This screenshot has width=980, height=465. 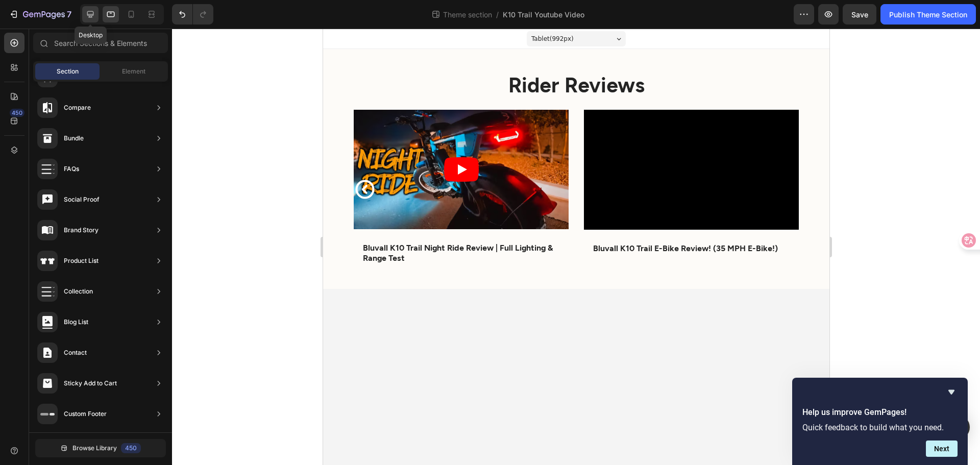 I want to click on div: FAQs, so click(x=72, y=169).